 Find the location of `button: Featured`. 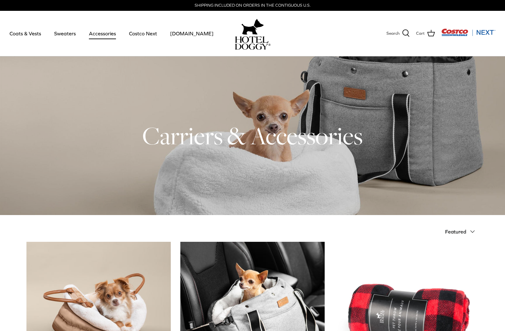

button: Featured is located at coordinates (462, 232).